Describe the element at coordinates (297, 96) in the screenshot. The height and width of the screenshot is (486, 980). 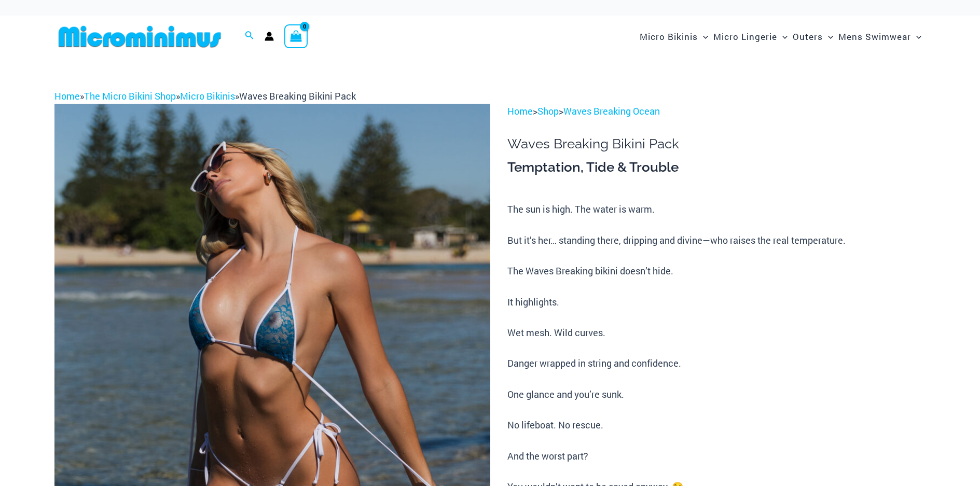
I see `span: Waves Breaking Bikini Pack` at that location.